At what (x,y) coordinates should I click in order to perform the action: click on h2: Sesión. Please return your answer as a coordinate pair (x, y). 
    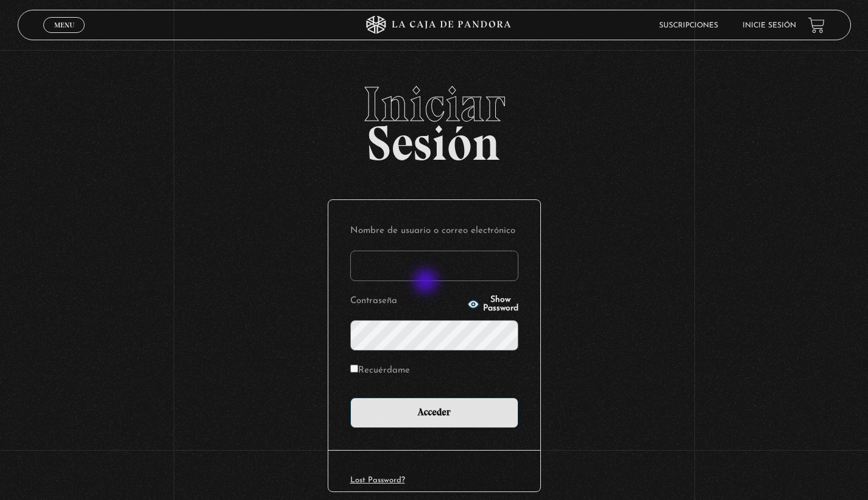
    Looking at the image, I should click on (435, 119).